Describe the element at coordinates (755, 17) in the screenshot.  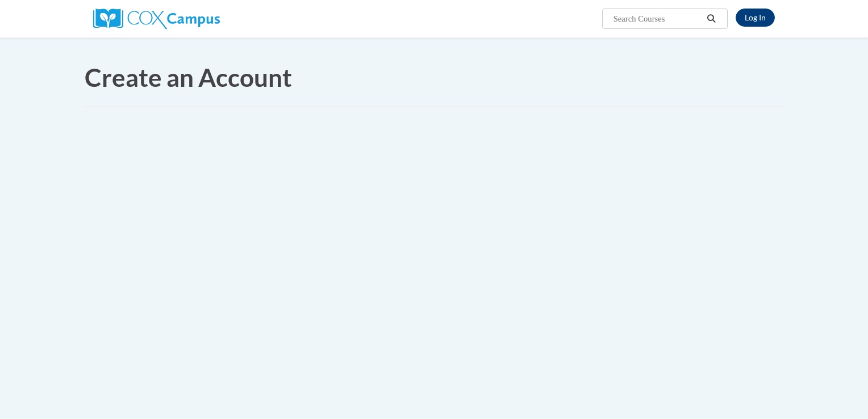
I see `a: Log In` at that location.